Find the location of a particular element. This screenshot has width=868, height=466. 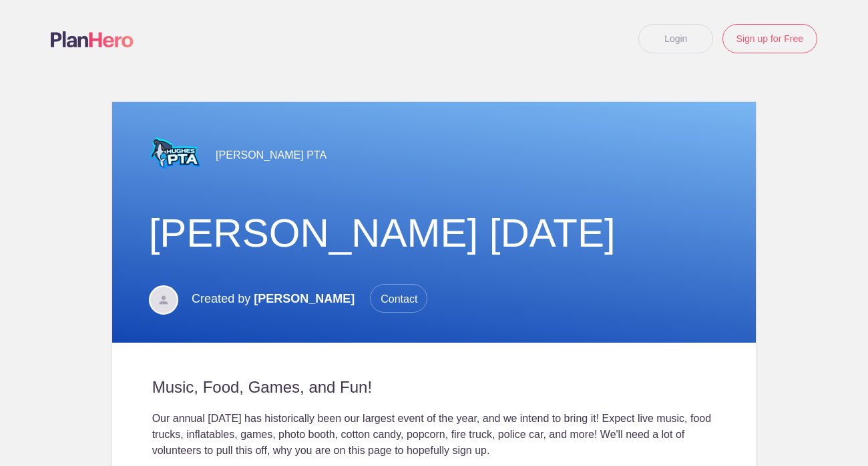

p: Created by is located at coordinates (309, 299).